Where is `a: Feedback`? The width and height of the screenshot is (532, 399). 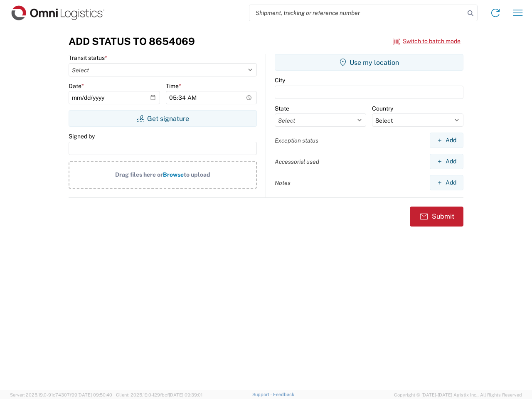 a: Feedback is located at coordinates (283, 394).